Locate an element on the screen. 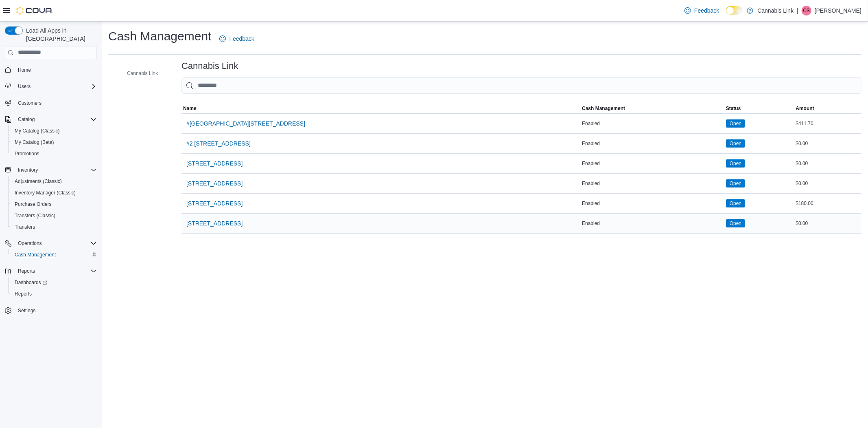  h3: Cannabis Link is located at coordinates (210, 66).